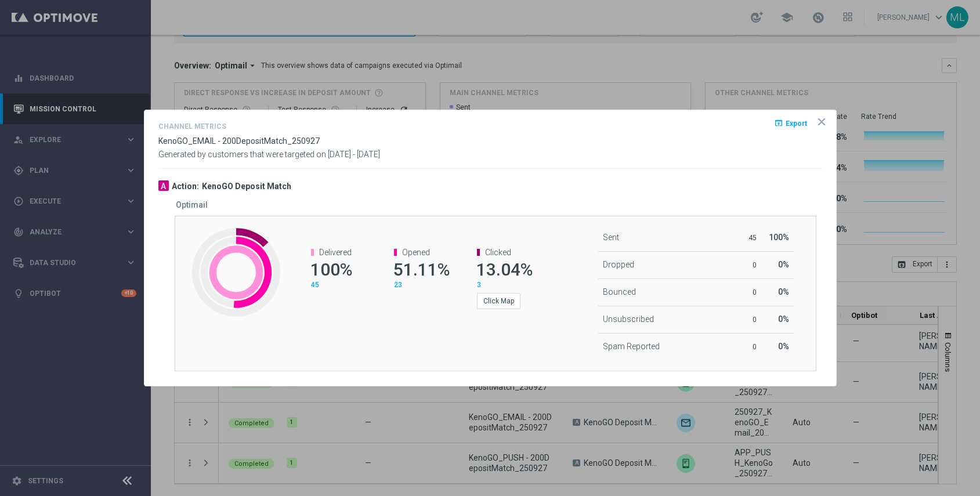 The image size is (980, 496). What do you see at coordinates (163, 185) in the screenshot?
I see `div: A` at bounding box center [163, 185].